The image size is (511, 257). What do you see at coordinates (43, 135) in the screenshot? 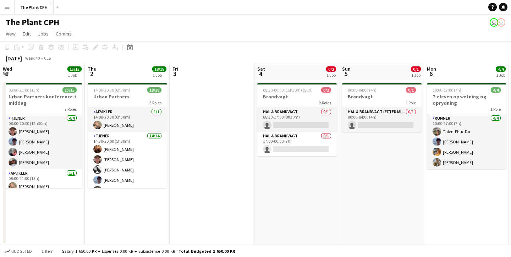
I see `div: 08:00-21:00 (13h)15/15Urban Partners konference + middag7 RolesTjener4/408:00-20:30 (12h30m)[PERS...` at bounding box center [43, 135].